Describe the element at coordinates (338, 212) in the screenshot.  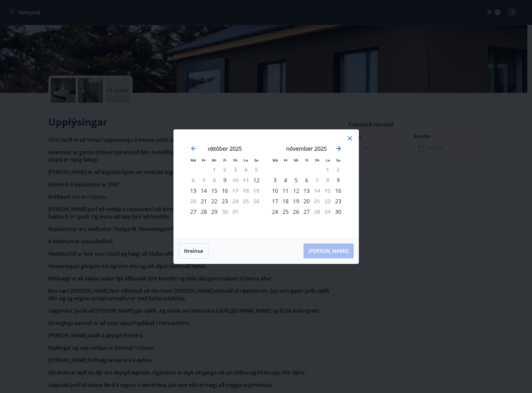
I see `td: Choose sunnudagur, 30. nóvember 2025 as your check-in date. It’s available.` at that location.